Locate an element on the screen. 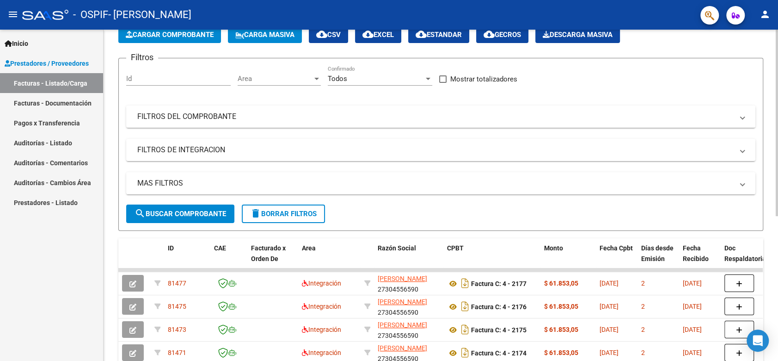 This screenshot has width=778, height=361. datatable-header-cell: Area is located at coordinates (329, 258).